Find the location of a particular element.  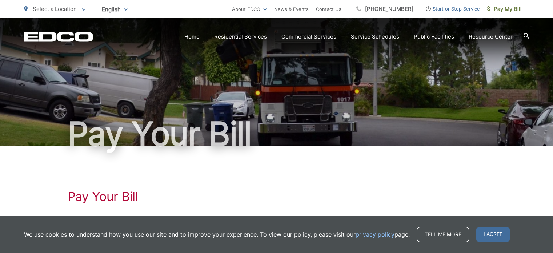

a: Home is located at coordinates (192, 37).